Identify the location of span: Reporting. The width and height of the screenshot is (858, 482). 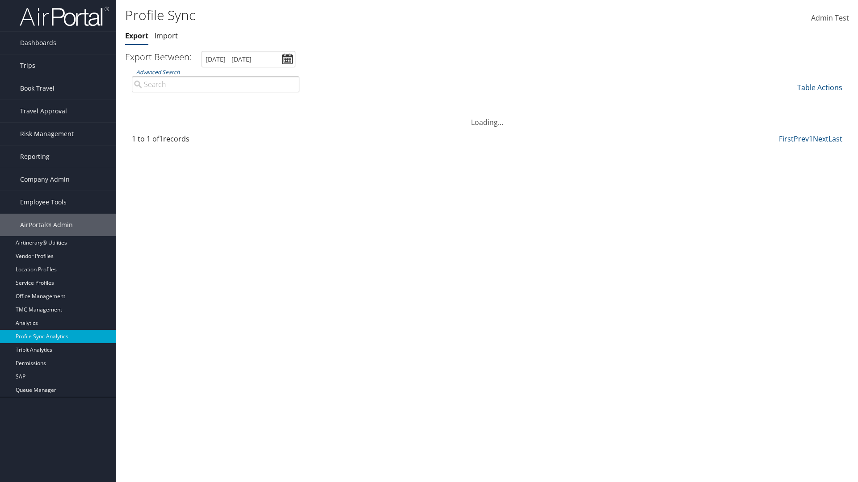
(35, 157).